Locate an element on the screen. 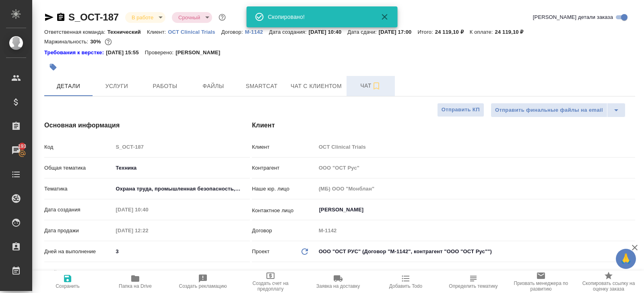 This screenshot has height=293, width=644. button: Заявка на доставку is located at coordinates (338, 282).